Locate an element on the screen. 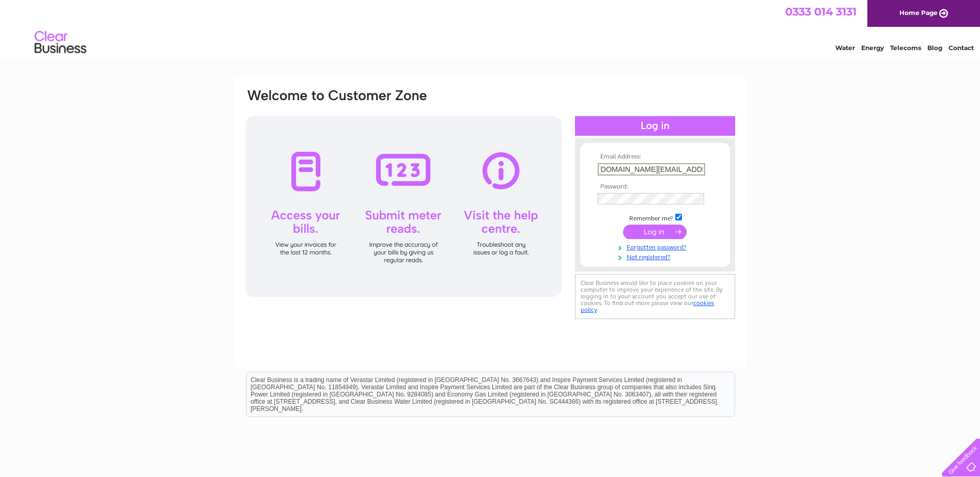  a: cookies policy is located at coordinates (647, 306).